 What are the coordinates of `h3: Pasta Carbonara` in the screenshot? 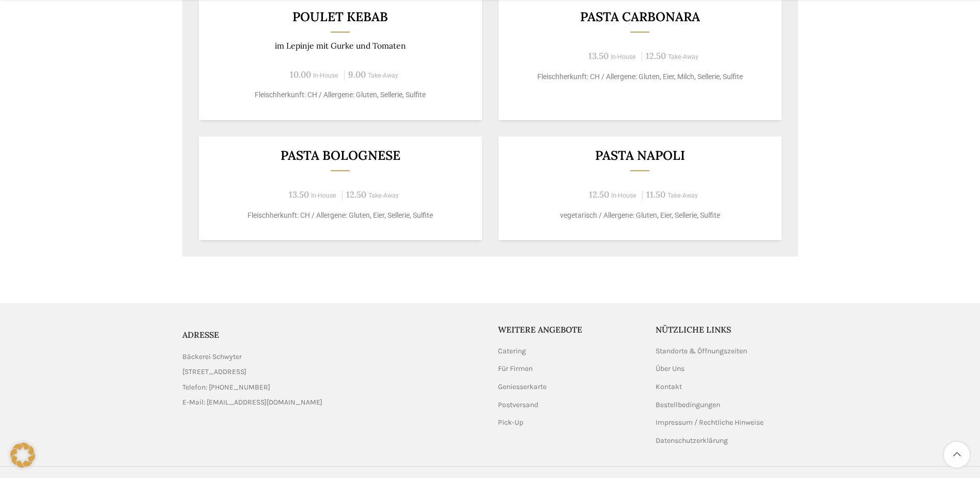 It's located at (640, 17).